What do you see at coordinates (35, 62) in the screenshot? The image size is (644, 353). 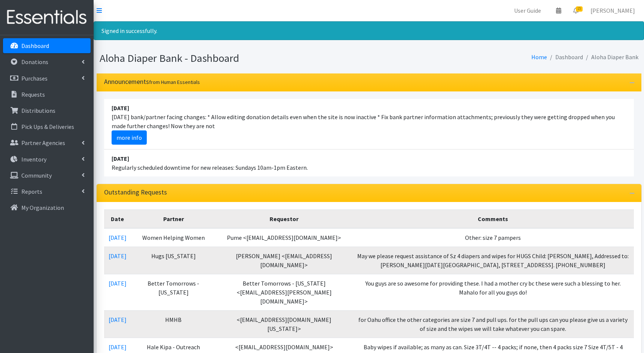 I see `p: Donations` at bounding box center [35, 62].